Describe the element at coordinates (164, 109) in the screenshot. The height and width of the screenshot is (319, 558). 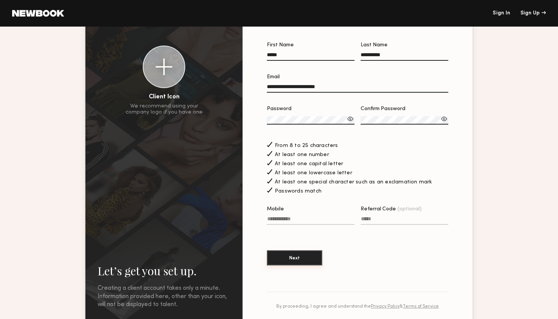
I see `div: We recommend using your company logo if you have one` at that location.